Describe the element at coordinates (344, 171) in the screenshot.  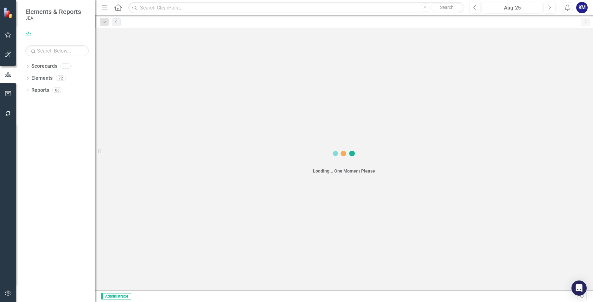
I see `div: Loading... One Moment Please` at that location.